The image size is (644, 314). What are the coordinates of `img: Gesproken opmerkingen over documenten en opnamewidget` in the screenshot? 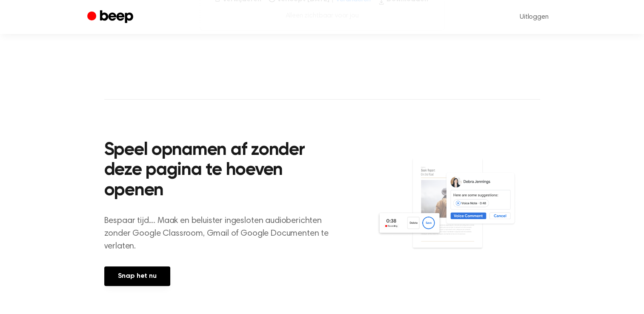 It's located at (458, 211).